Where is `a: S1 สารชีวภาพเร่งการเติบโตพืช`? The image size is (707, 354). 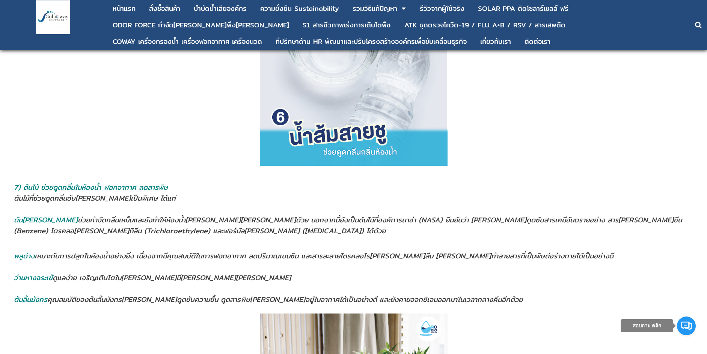
a: S1 สารชีวภาพเร่งการเติบโตพืช is located at coordinates (346, 25).